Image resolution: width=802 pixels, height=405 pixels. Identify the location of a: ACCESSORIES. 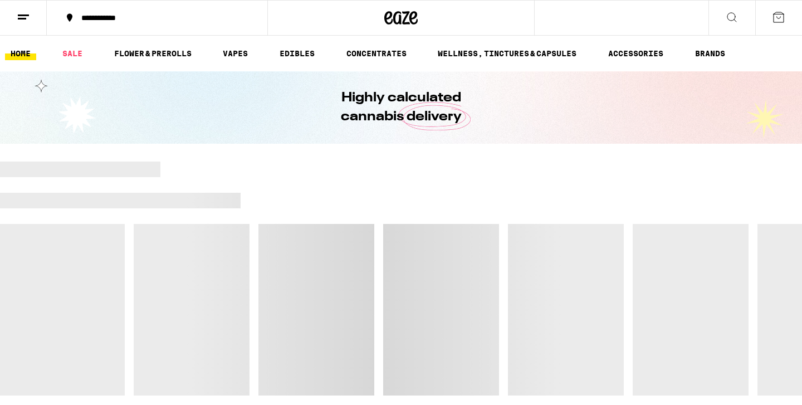
(635, 53).